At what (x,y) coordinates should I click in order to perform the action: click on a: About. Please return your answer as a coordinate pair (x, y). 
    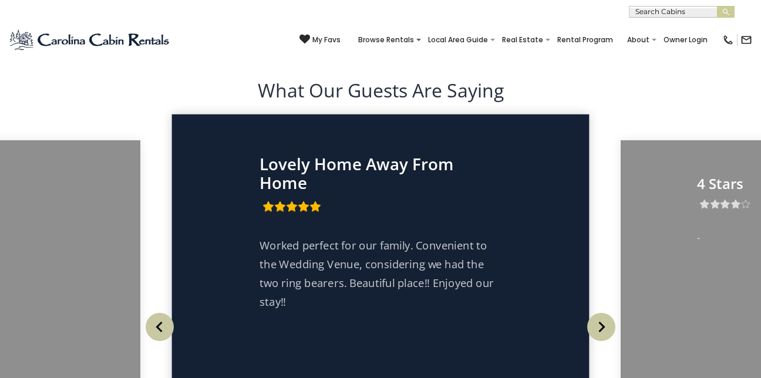
    Looking at the image, I should click on (638, 40).